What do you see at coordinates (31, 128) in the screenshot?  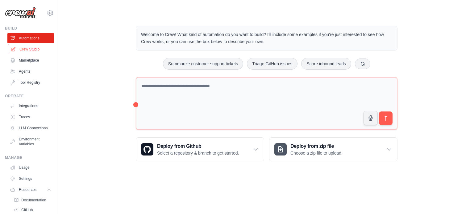 I see `a: LLM Connections` at bounding box center [31, 128].